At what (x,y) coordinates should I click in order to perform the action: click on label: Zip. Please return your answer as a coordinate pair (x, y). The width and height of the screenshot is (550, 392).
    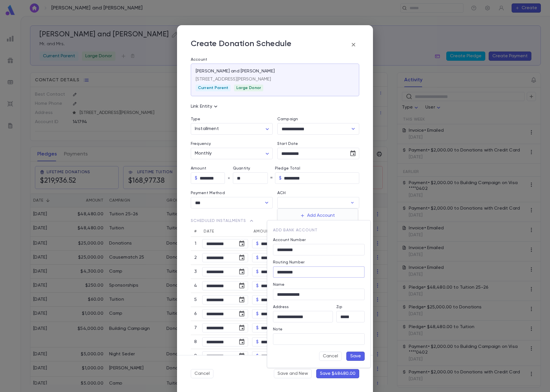
    Looking at the image, I should click on (339, 307).